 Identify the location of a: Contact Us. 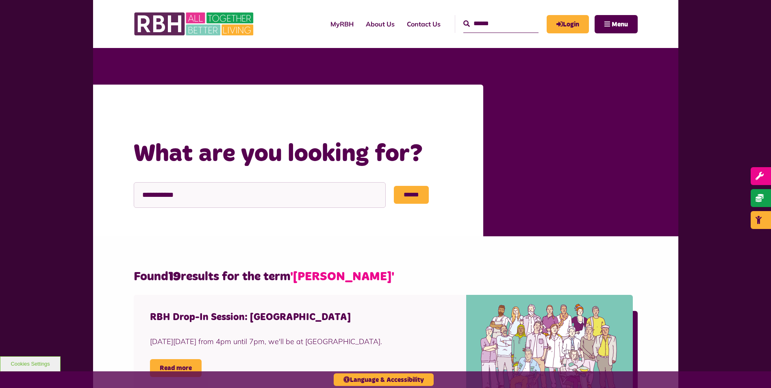
(424, 24).